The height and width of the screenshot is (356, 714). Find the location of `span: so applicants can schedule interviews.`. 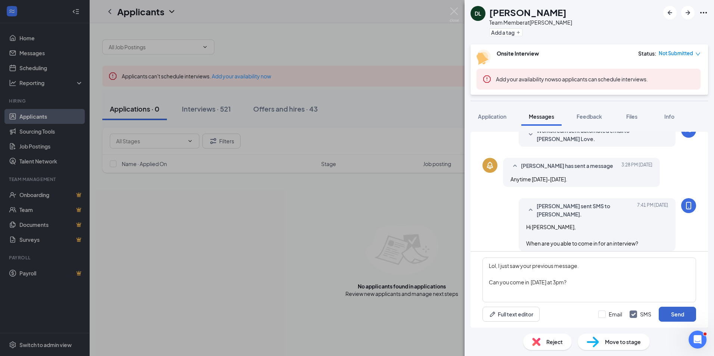

span: so applicants can schedule interviews. is located at coordinates (572, 79).